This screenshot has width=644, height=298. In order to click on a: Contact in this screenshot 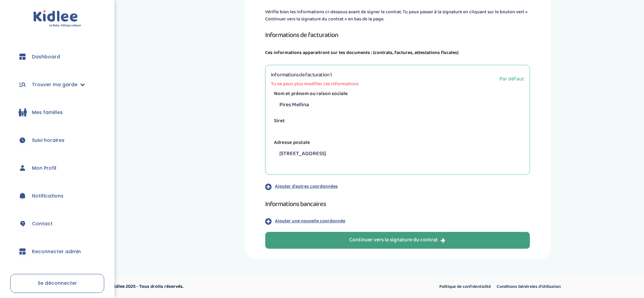, I will do `click(57, 224)`.